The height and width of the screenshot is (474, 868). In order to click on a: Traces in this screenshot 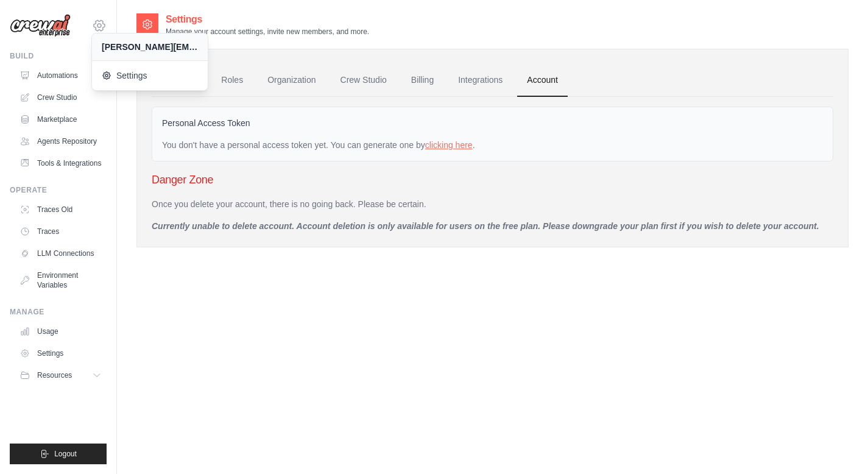, I will do `click(60, 231)`.